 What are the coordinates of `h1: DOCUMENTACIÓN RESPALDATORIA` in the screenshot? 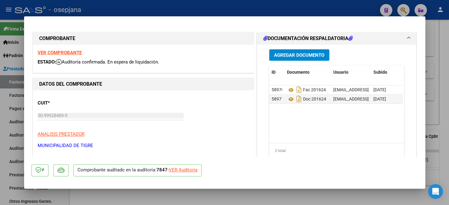 It's located at (308, 39).